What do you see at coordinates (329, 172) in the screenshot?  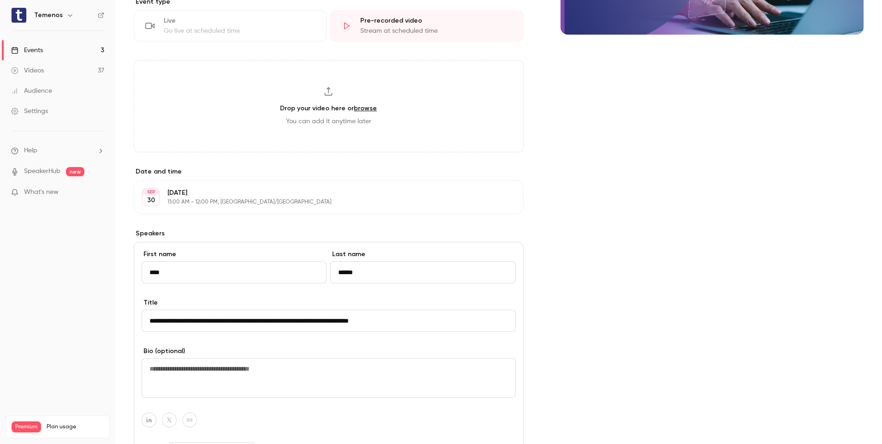 I see `label: Date and time` at bounding box center [329, 172].